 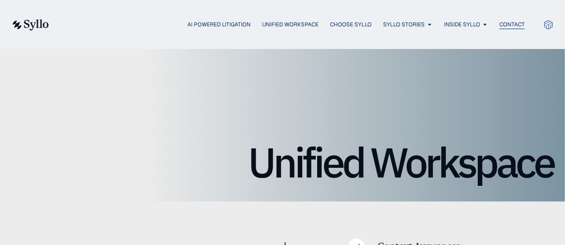 I want to click on div: Menu Toggle, so click(x=296, y=24).